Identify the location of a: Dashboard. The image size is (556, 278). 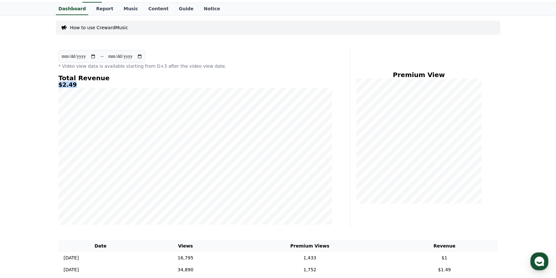
(72, 9).